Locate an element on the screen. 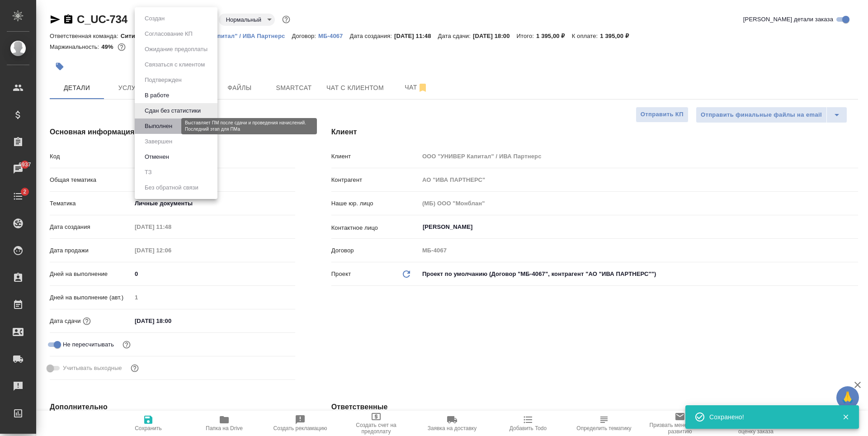 The width and height of the screenshot is (868, 436). button: Согласование КП is located at coordinates (168, 34).